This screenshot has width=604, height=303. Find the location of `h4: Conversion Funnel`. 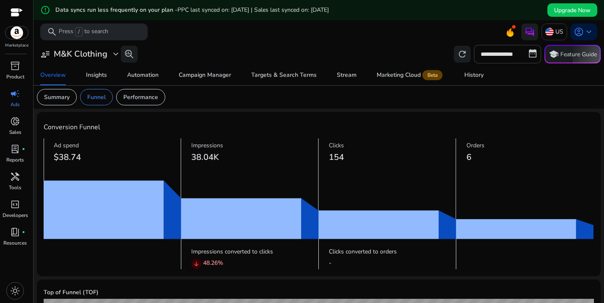

h4: Conversion Funnel is located at coordinates (319, 127).